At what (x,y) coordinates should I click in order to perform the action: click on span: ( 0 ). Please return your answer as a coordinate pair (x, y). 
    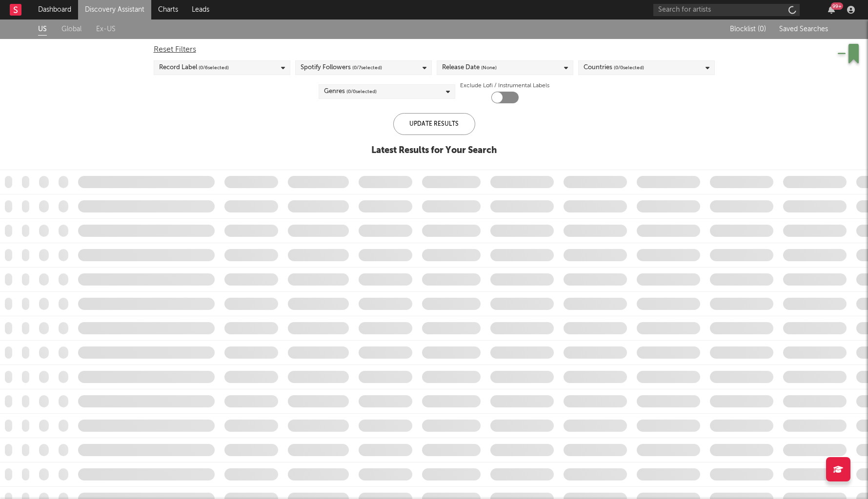
    Looking at the image, I should click on (762, 29).